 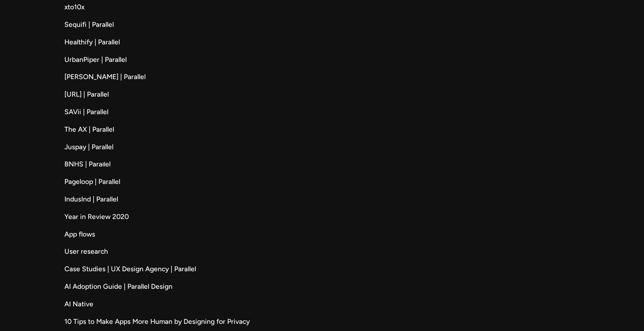 What do you see at coordinates (322, 199) in the screenshot?
I see `a: IndusInd | Parallel` at bounding box center [322, 199].